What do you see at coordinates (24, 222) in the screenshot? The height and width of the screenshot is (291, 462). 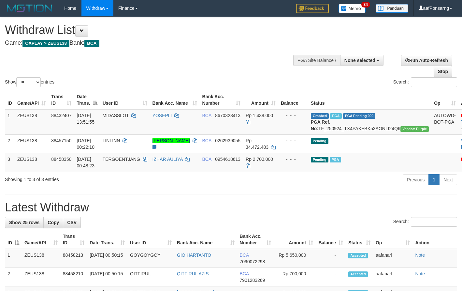 I see `span: Show 25 rows` at bounding box center [24, 222].